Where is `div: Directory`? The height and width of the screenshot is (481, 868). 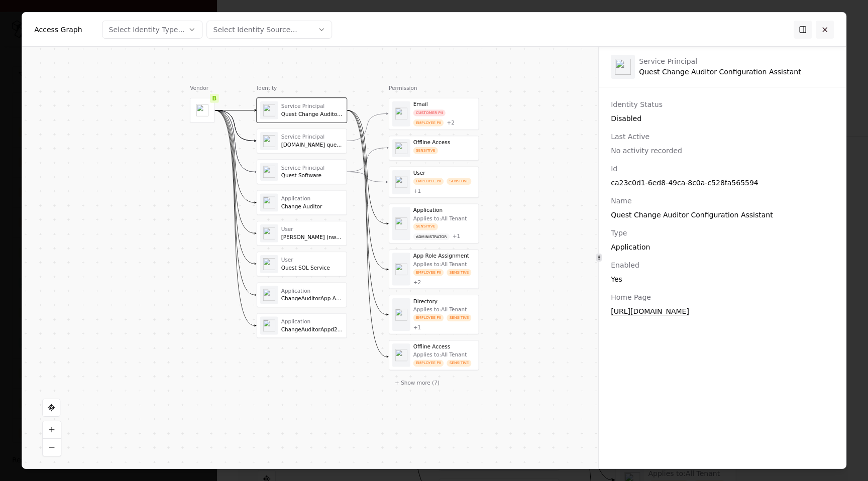 div: Directory is located at coordinates (445, 302).